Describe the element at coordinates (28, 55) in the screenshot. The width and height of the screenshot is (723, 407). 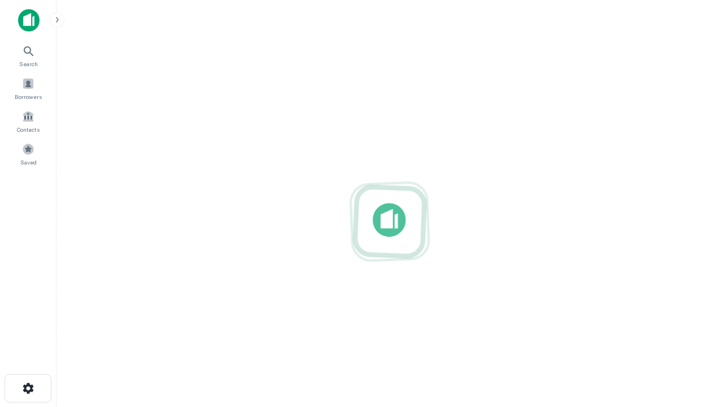
I see `div: Search` at that location.